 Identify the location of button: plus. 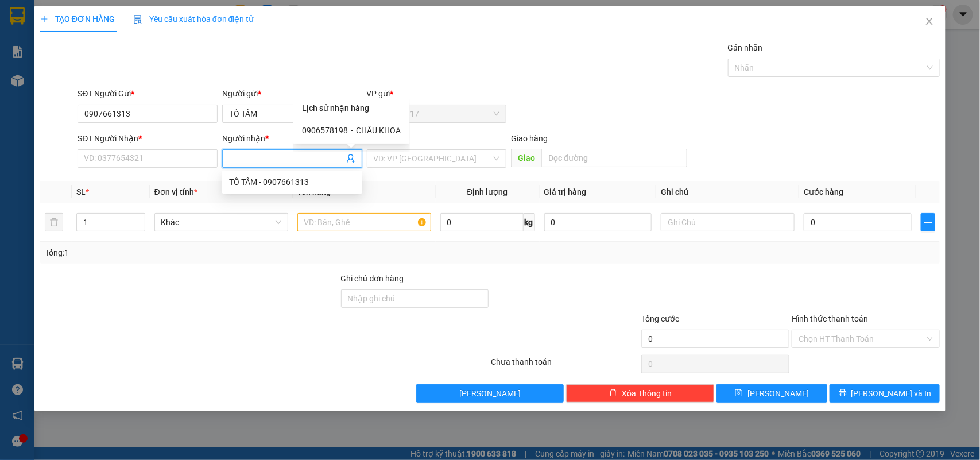
(928, 222).